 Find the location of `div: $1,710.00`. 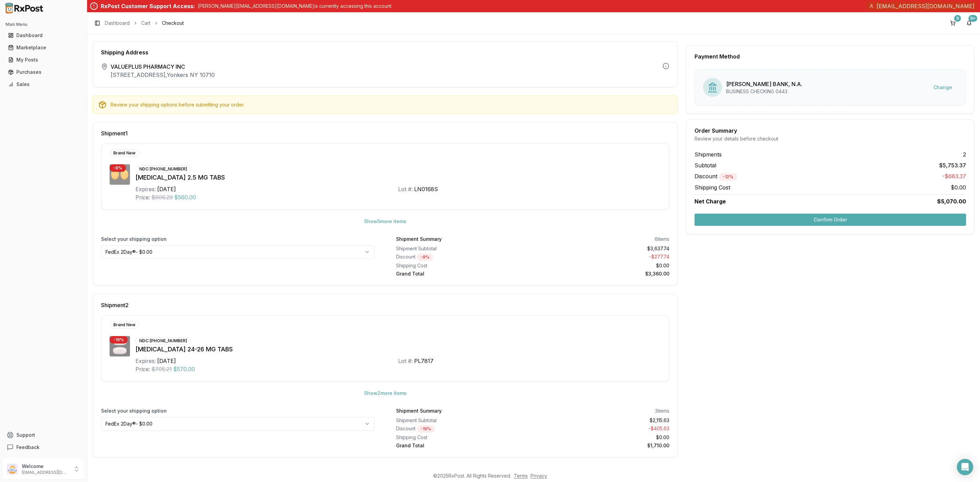

div: $1,710.00 is located at coordinates (603, 445).